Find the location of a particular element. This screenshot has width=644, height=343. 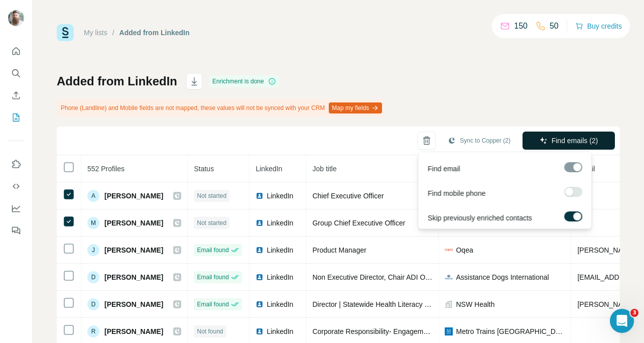

button: Feedback is located at coordinates (16, 231).